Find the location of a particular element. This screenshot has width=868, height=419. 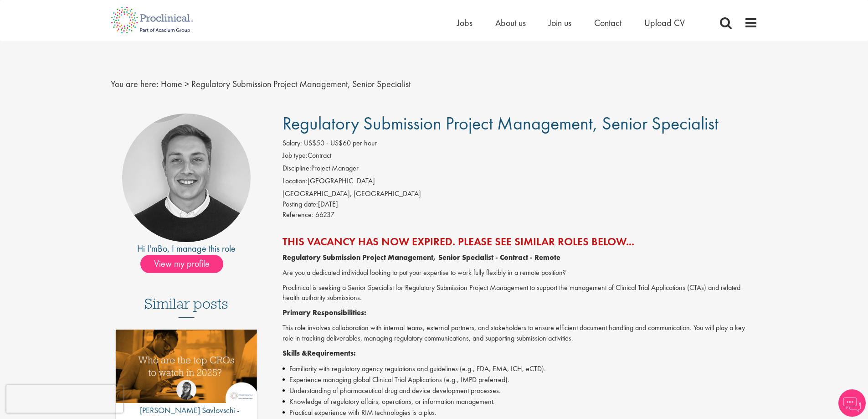

span: Posting date: is located at coordinates (300, 204).